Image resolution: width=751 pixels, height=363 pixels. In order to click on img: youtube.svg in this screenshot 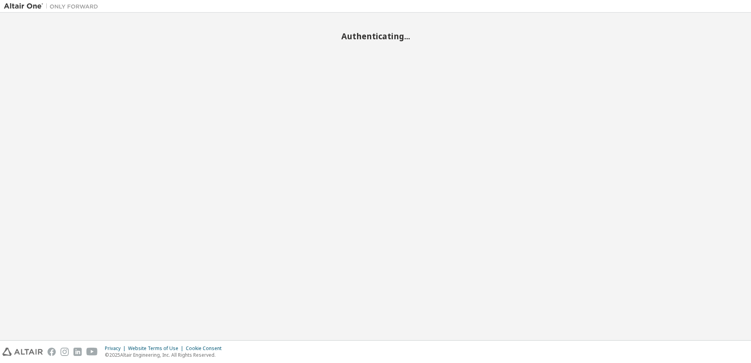, I will do `click(92, 351)`.